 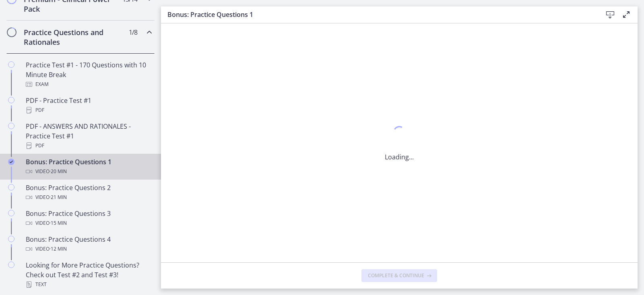 I want to click on i: Completed, so click(x=11, y=162).